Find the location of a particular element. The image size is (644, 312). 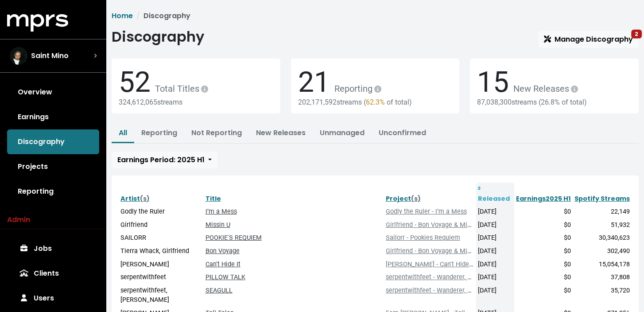

a: Title is located at coordinates (213, 199).